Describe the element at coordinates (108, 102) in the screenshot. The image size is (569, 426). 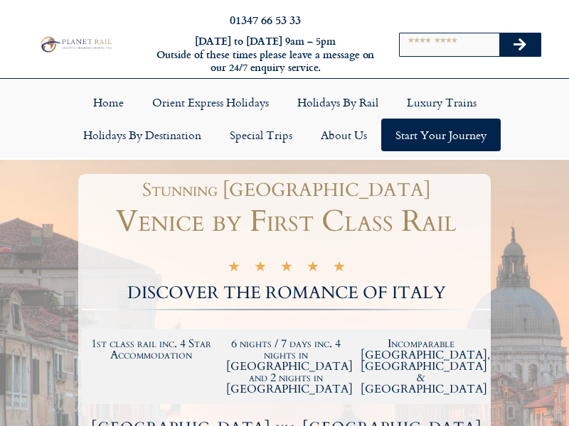
I see `a: Home` at that location.